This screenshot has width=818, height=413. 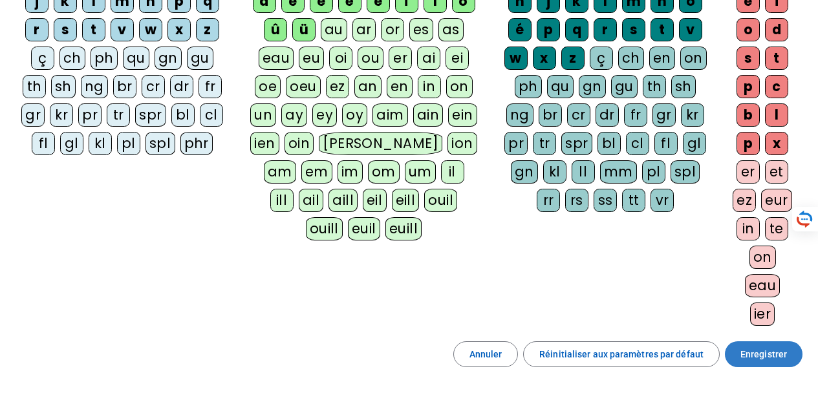 I want to click on div: ch, so click(x=72, y=58).